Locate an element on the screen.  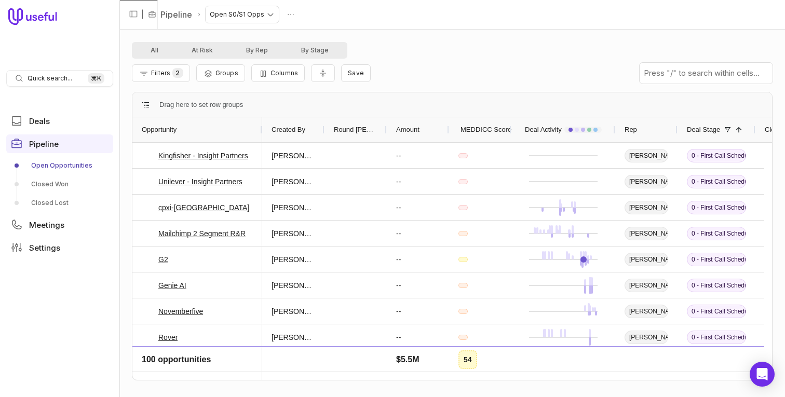
a: Novemberfive is located at coordinates (181, 312).